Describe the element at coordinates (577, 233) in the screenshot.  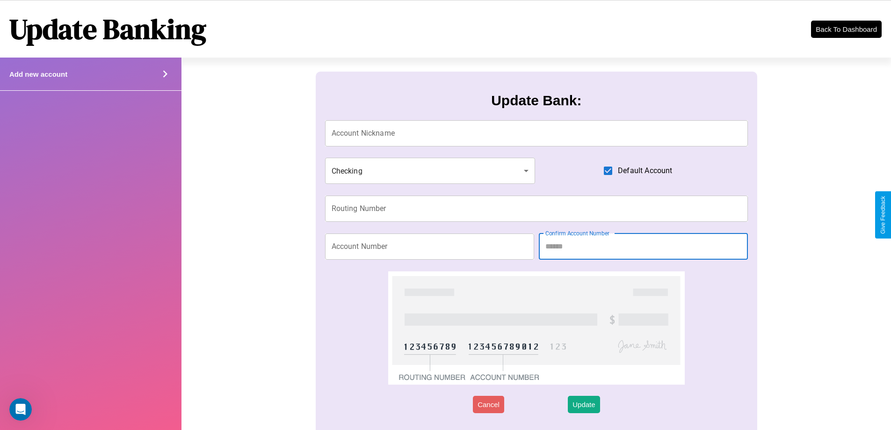
I see `label: Confirm Account Number` at that location.